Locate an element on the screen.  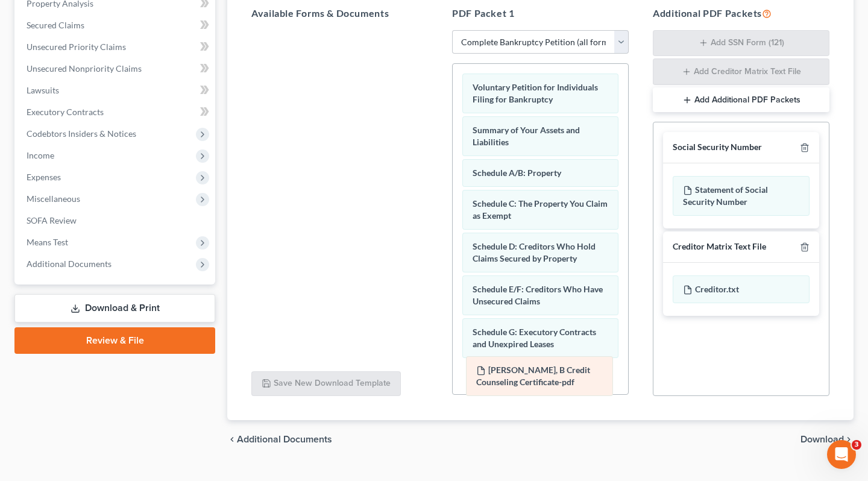
span: Secured Claims is located at coordinates (56, 25).